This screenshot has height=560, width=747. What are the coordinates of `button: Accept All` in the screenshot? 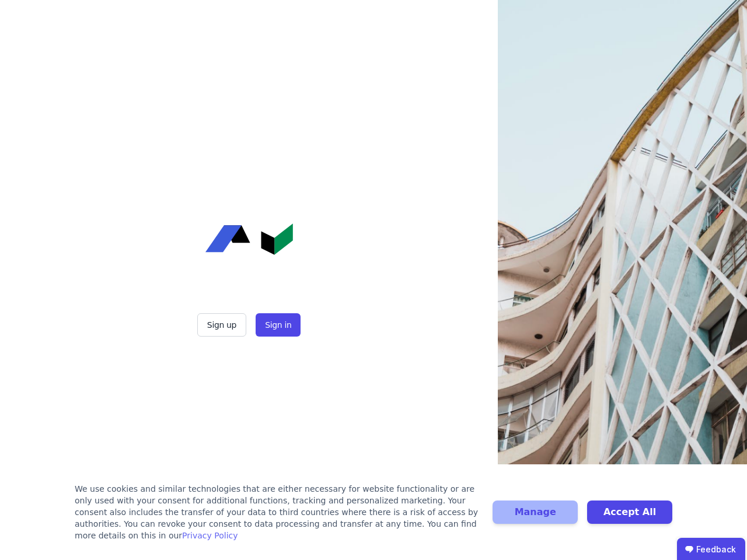 It's located at (629, 512).